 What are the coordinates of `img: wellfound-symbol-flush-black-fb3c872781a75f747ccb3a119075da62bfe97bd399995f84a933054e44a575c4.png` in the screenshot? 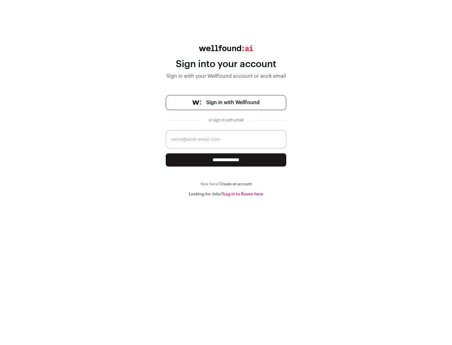 It's located at (197, 103).